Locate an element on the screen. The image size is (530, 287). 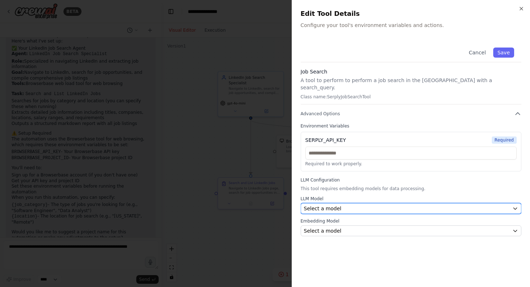
label: LLM Model is located at coordinates (411, 199).